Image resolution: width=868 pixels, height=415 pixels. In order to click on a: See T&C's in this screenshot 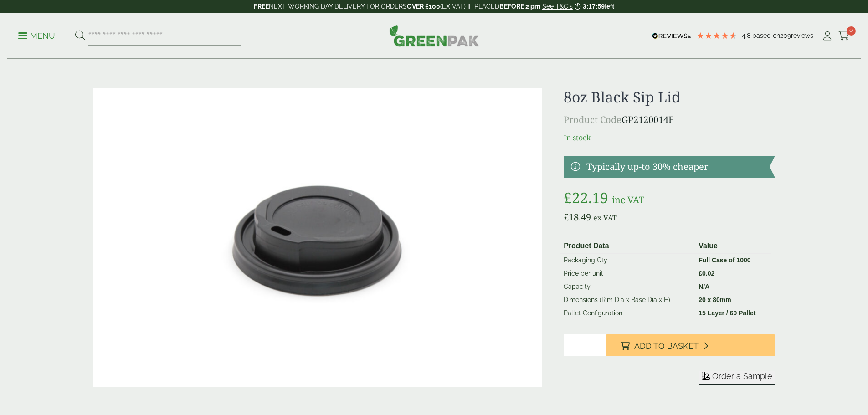, I will do `click(558, 7)`.